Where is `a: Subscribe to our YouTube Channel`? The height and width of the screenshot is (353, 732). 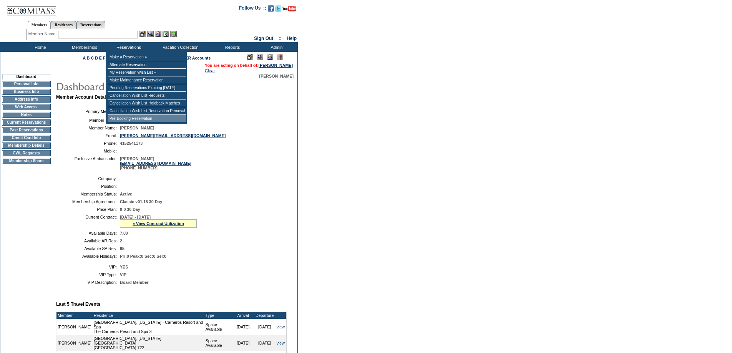 a: Subscribe to our YouTube Channel is located at coordinates (289, 10).